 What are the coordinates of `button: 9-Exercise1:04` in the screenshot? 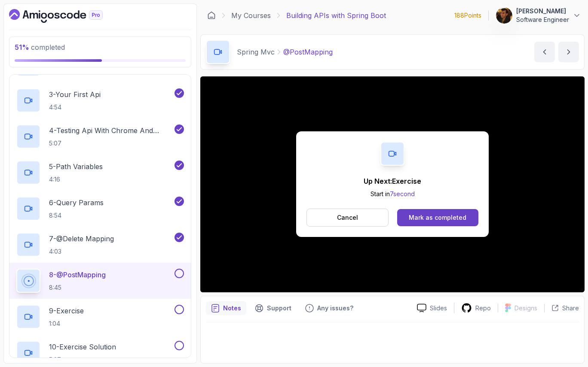 It's located at (100, 317).